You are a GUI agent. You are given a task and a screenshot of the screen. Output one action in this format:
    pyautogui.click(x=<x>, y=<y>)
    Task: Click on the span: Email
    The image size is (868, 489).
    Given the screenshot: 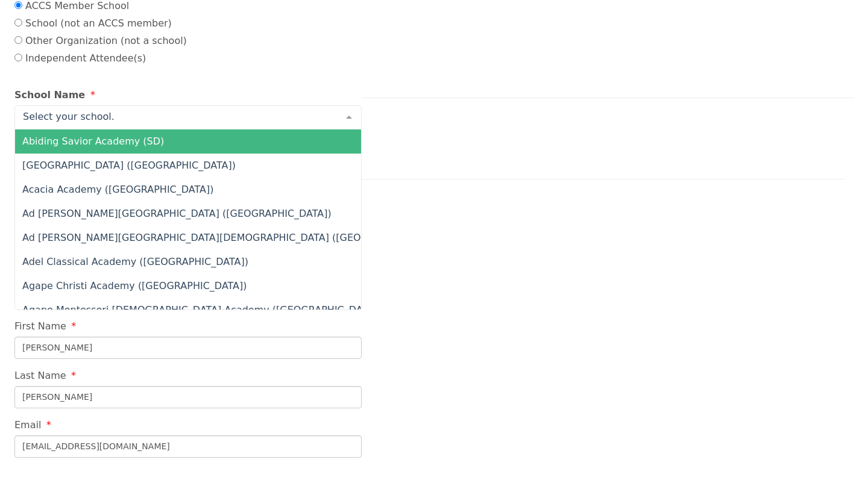 What is the action you would take?
    pyautogui.click(x=27, y=424)
    